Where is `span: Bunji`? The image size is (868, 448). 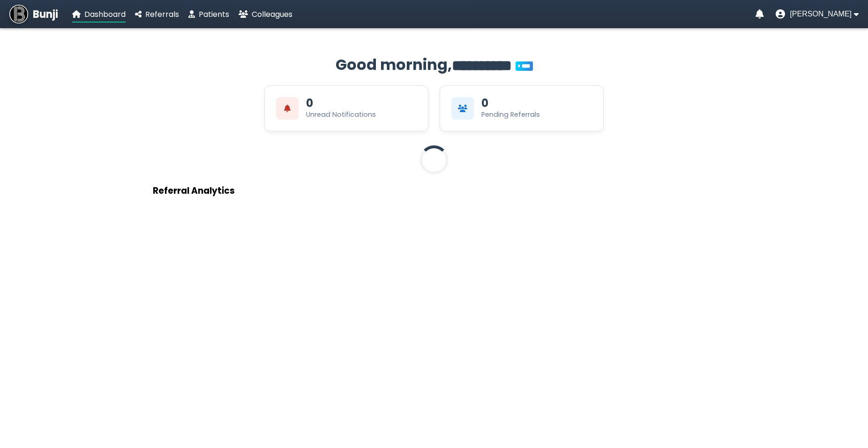 span: Bunji is located at coordinates (46, 14).